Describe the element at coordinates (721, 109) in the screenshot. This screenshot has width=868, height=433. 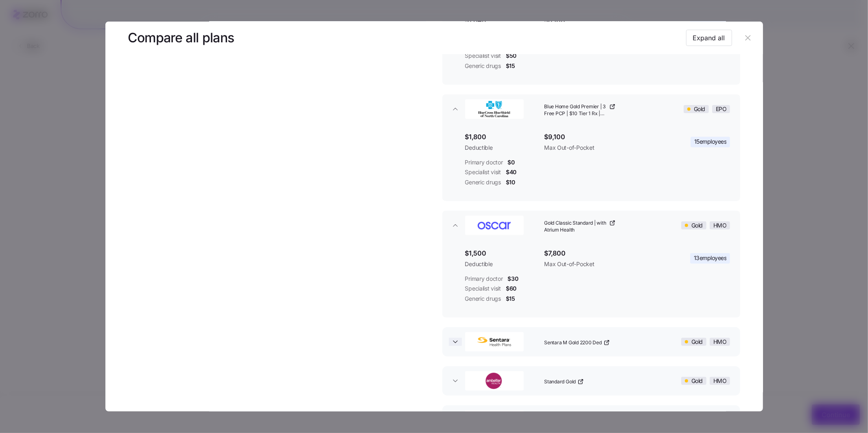
I see `span: EPO` at that location.